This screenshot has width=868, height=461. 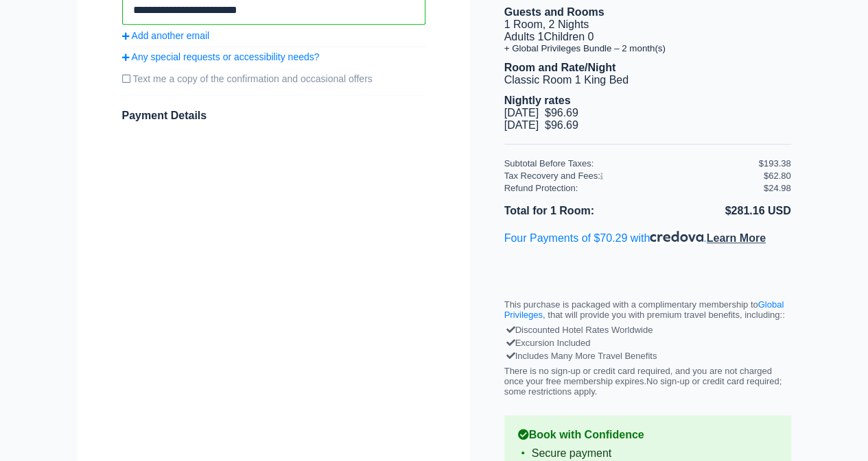 What do you see at coordinates (537, 100) in the screenshot?
I see `b: Nightly rates` at bounding box center [537, 100].